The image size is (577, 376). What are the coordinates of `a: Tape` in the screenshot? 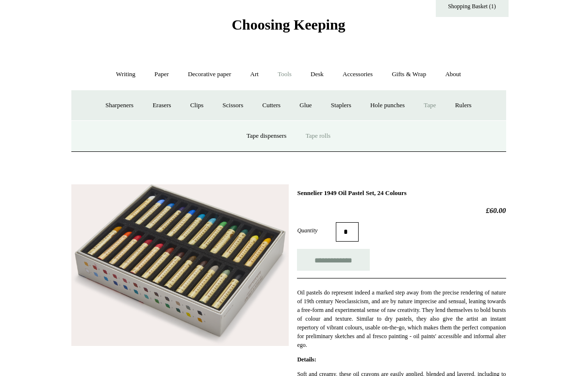 It's located at (429, 105).